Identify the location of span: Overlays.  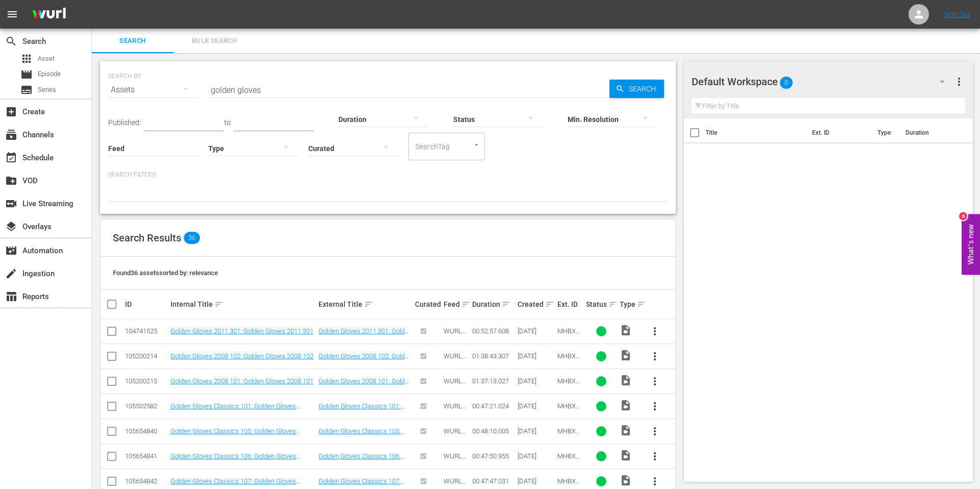
(11, 226).